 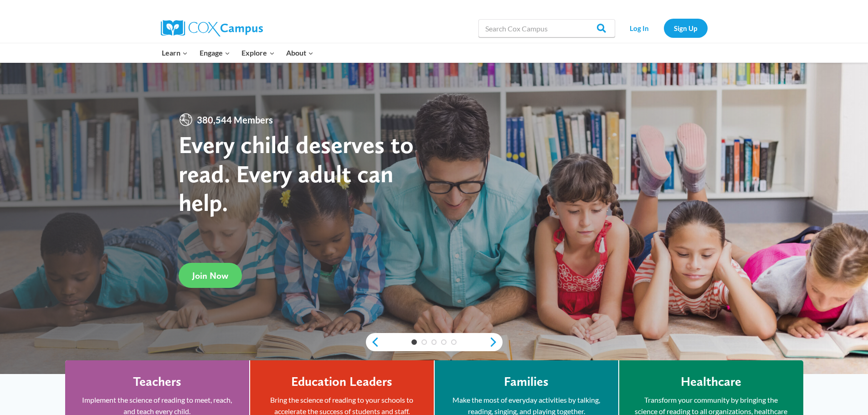 What do you see at coordinates (258, 53) in the screenshot?
I see `span: Explore` at bounding box center [258, 53].